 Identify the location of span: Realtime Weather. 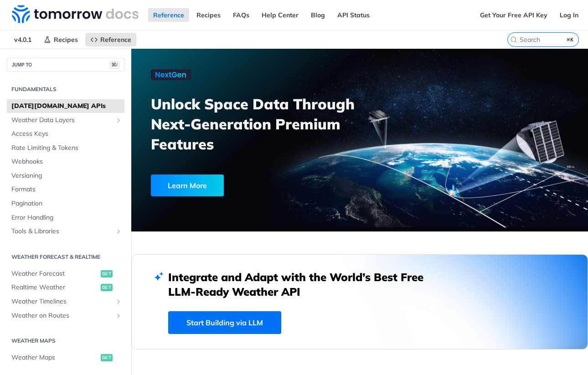
(55, 288).